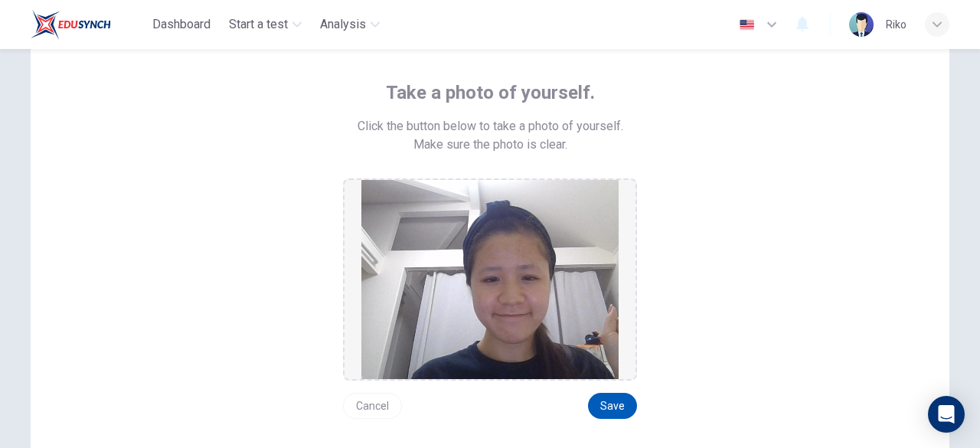 This screenshot has height=448, width=980. I want to click on button: Save, so click(612, 406).